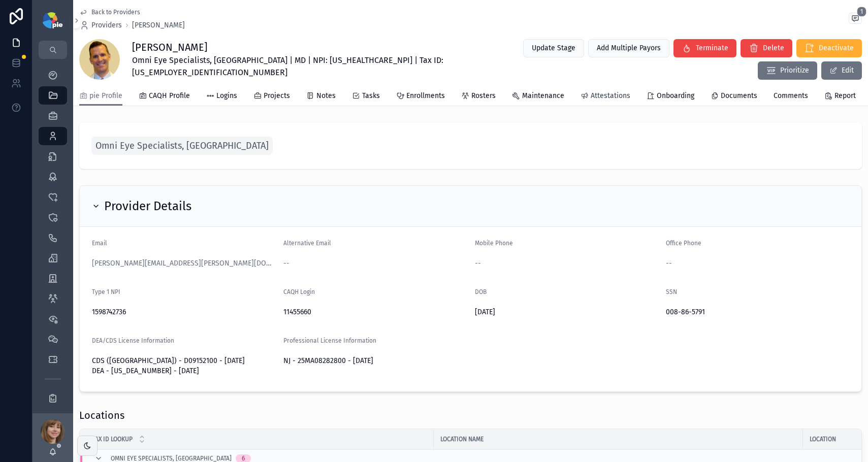  Describe the element at coordinates (483, 96) in the screenshot. I see `span: Rosters` at that location.